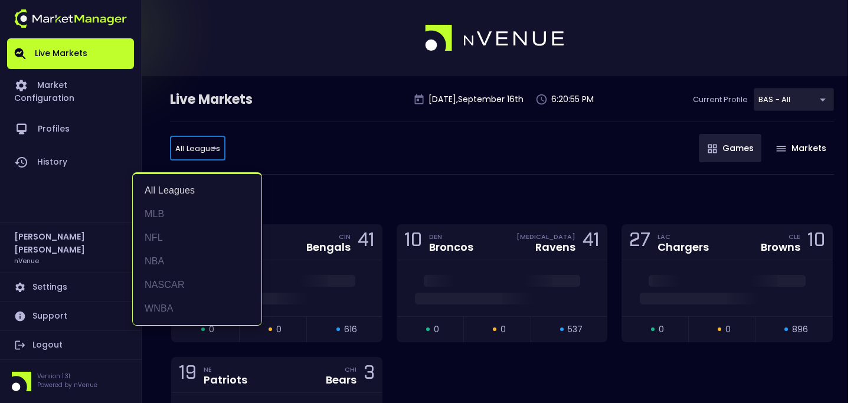 Image resolution: width=857 pixels, height=403 pixels. What do you see at coordinates (197, 214) in the screenshot?
I see `li: MLB` at bounding box center [197, 214].